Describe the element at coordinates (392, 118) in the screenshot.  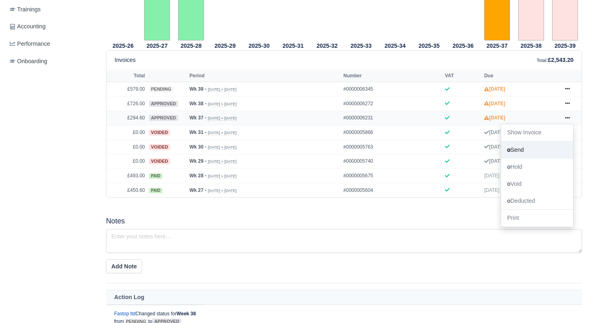
I see `td: #0000006231` at that location.